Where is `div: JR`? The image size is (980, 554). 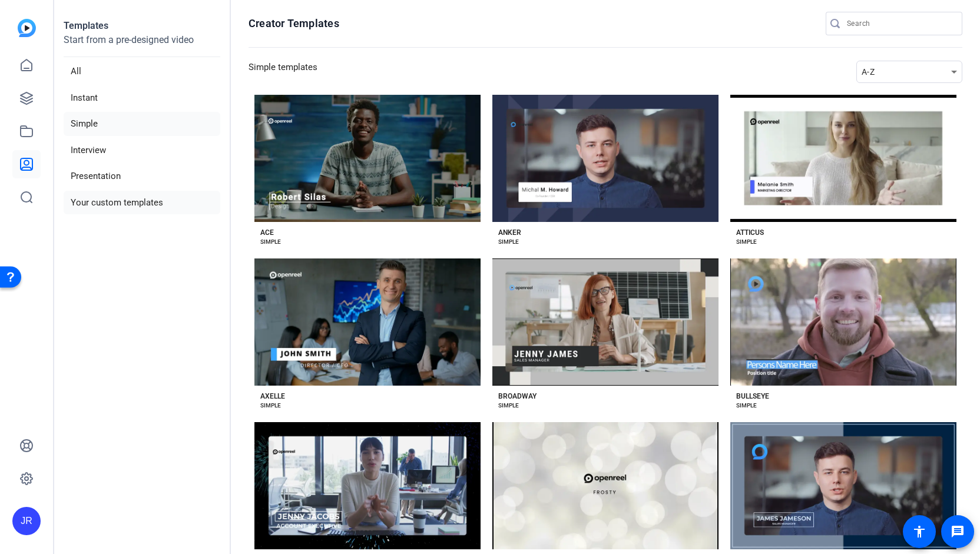 div: JR is located at coordinates (27, 521).